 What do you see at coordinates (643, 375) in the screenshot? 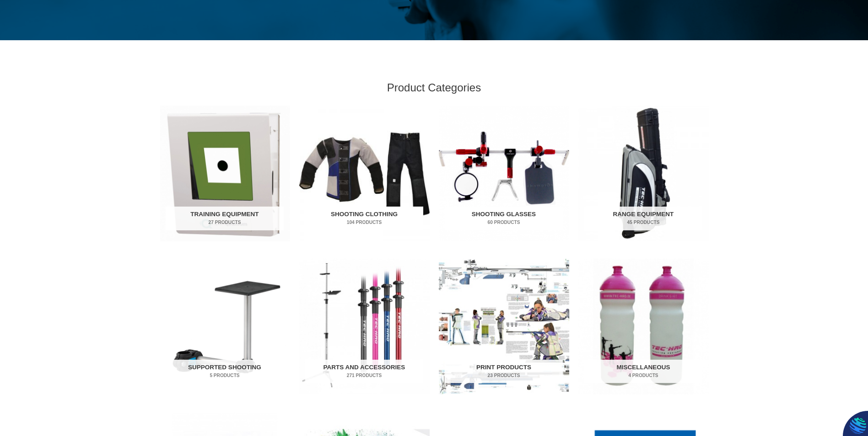
I see `mark: 4 Products` at bounding box center [643, 375].